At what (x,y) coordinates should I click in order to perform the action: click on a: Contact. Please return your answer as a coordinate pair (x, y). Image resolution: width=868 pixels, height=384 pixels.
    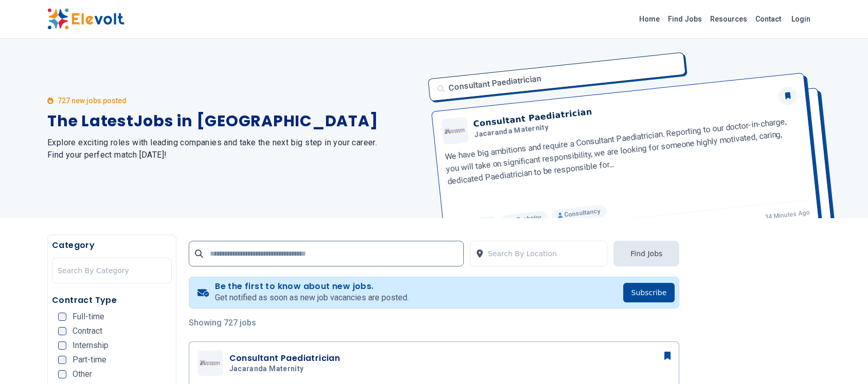
    Looking at the image, I should click on (769, 19).